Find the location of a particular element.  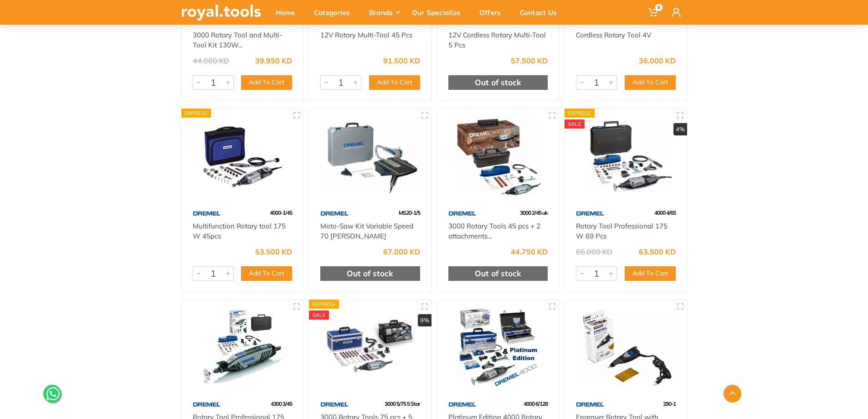

div: Brands is located at coordinates (384, 13).